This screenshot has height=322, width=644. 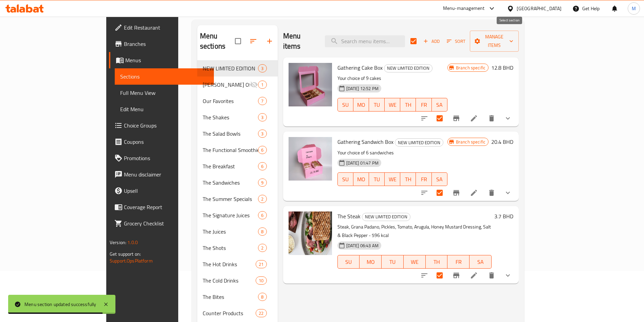 I want to click on button: WE, so click(x=393, y=180).